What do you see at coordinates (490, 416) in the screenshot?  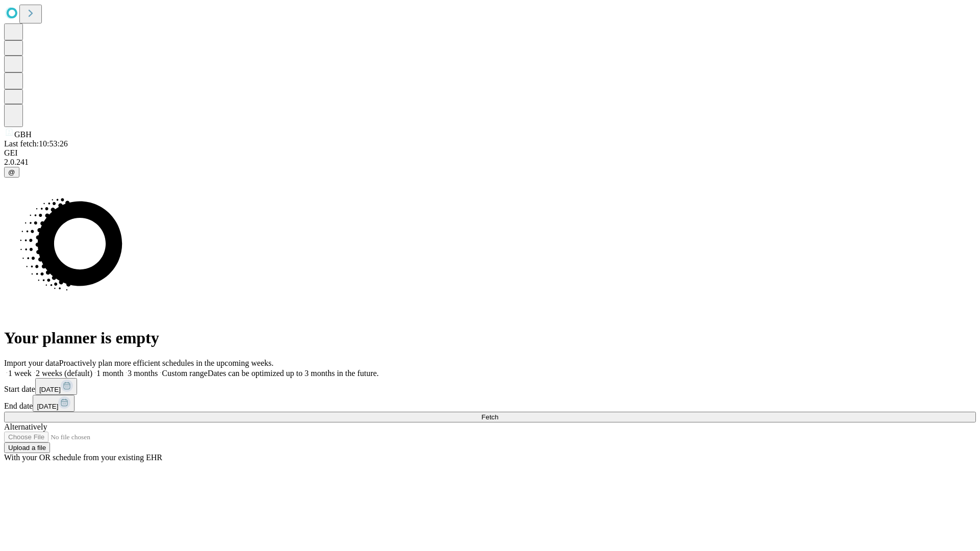 I see `span: Fetch` at bounding box center [490, 416].